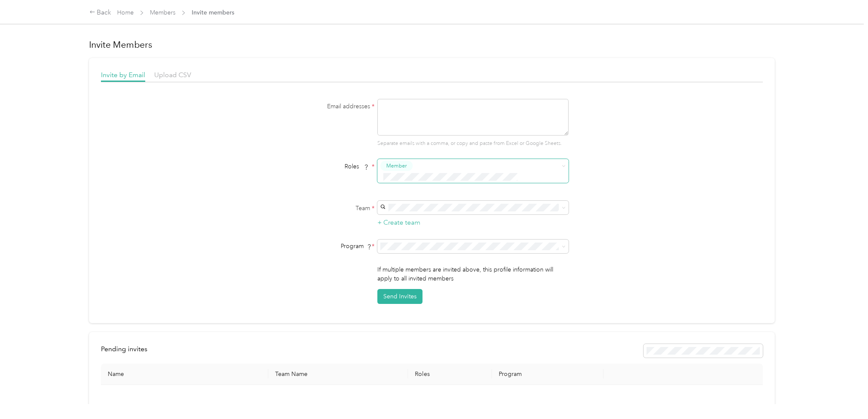  I want to click on span: Roles, so click(356, 166).